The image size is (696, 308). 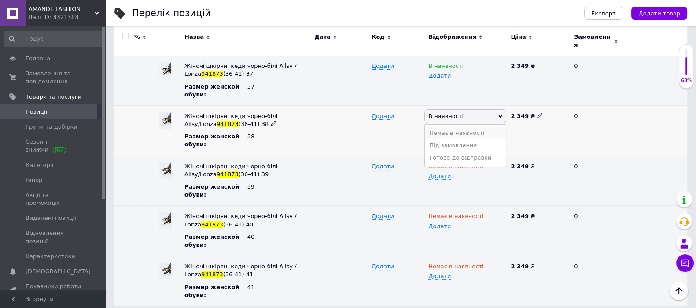 I want to click on span: Відновлення позицій, so click(x=53, y=237).